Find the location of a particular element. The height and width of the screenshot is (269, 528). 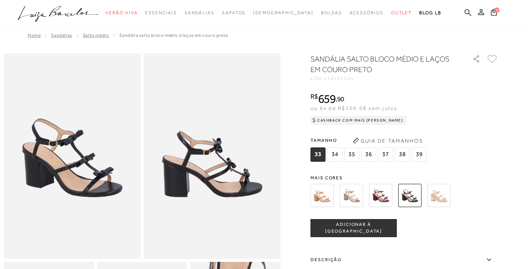

span: 36 is located at coordinates (369, 155).